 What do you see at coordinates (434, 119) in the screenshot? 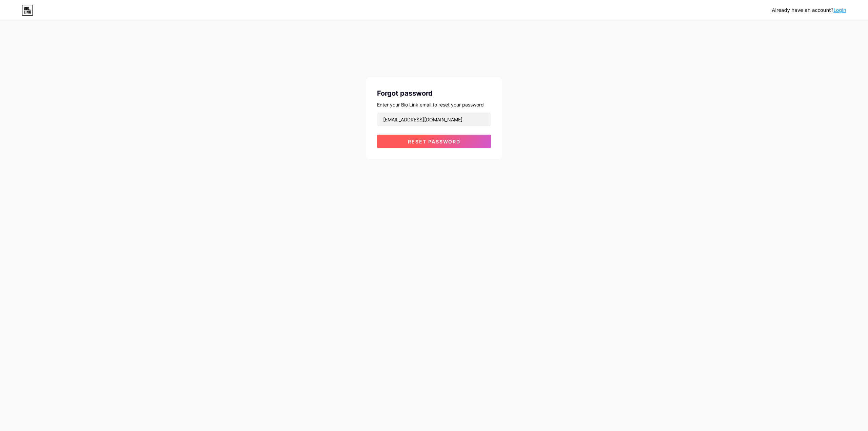
I see `input: Email` at bounding box center [434, 119].